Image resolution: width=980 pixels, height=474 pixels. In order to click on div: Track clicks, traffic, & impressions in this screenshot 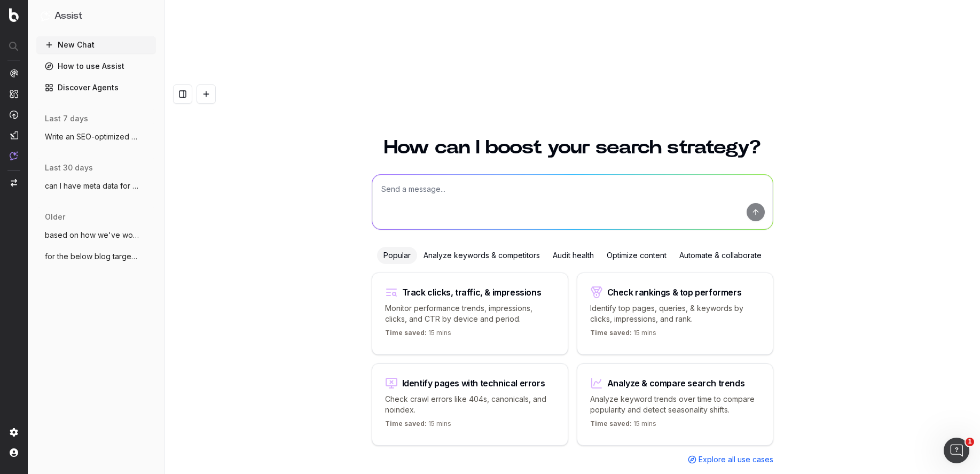, I will do `click(471, 292)`.